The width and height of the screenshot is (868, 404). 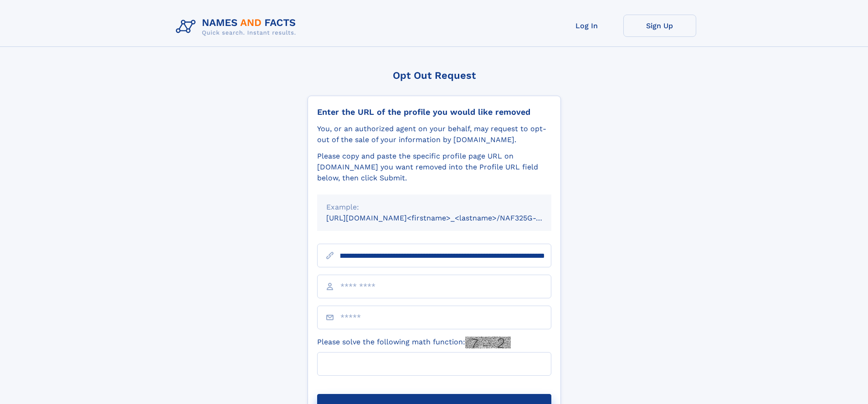 I want to click on div: Opt Out Request, so click(x=434, y=75).